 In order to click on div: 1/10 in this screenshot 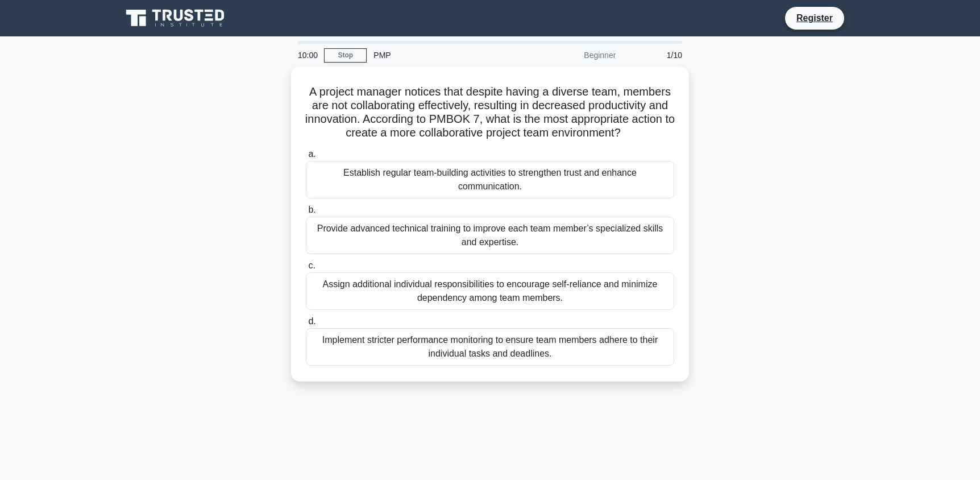, I will do `click(655, 55)`.